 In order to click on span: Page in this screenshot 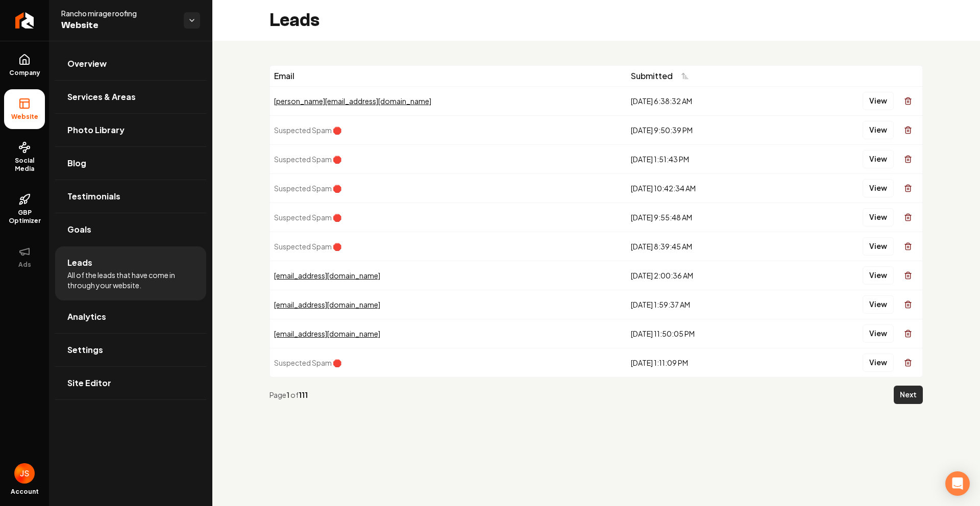, I will do `click(277, 395)`.